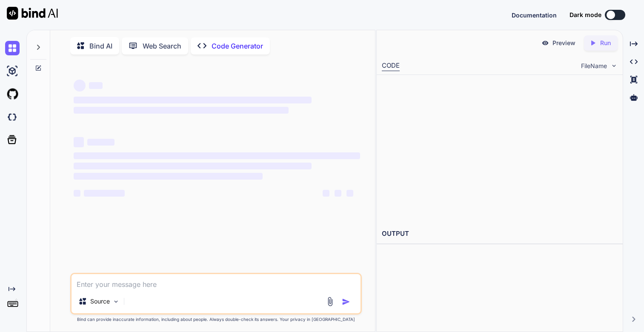 This screenshot has height=332, width=644. What do you see at coordinates (162, 46) in the screenshot?
I see `p: Web Search` at bounding box center [162, 46].